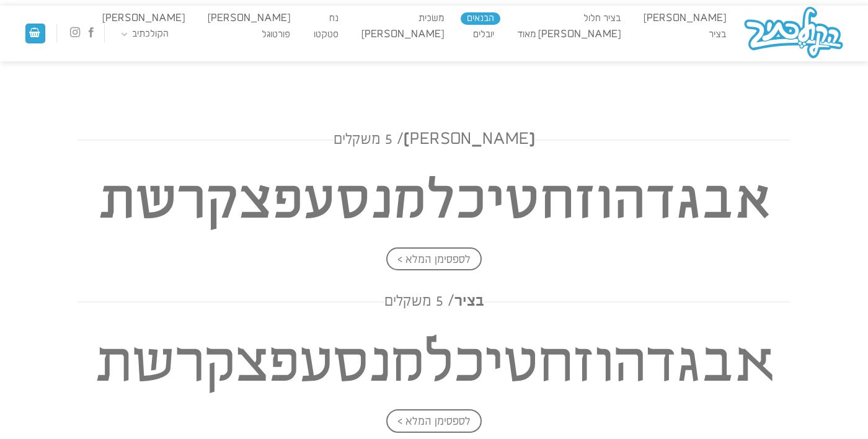 This screenshot has width=868, height=439. What do you see at coordinates (717, 35) in the screenshot?
I see `a: בציר` at bounding box center [717, 35].